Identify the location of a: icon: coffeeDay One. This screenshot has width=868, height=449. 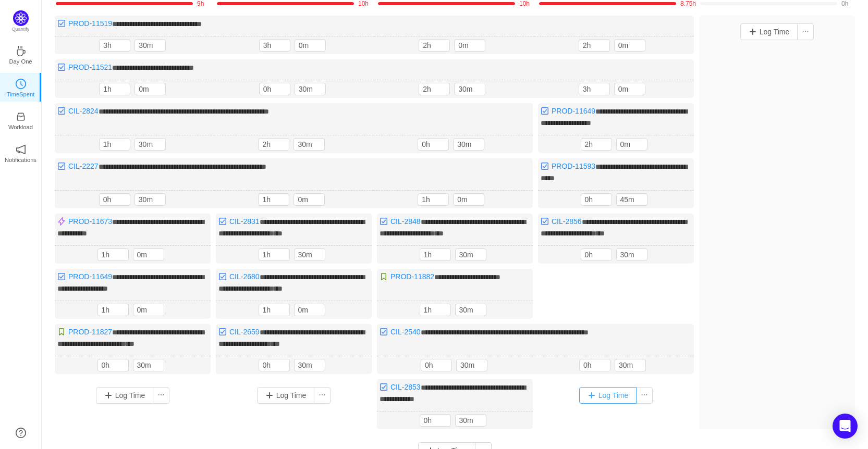
(21, 54).